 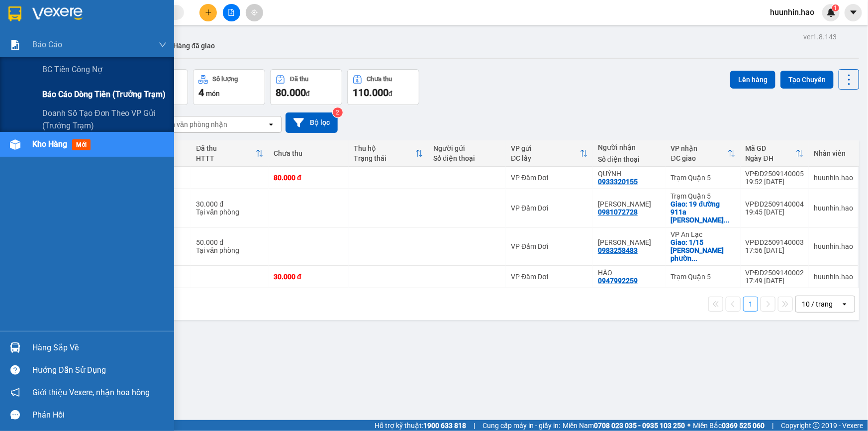 What do you see at coordinates (699, 158) in the screenshot?
I see `div: ĐC giao` at bounding box center [699, 158].